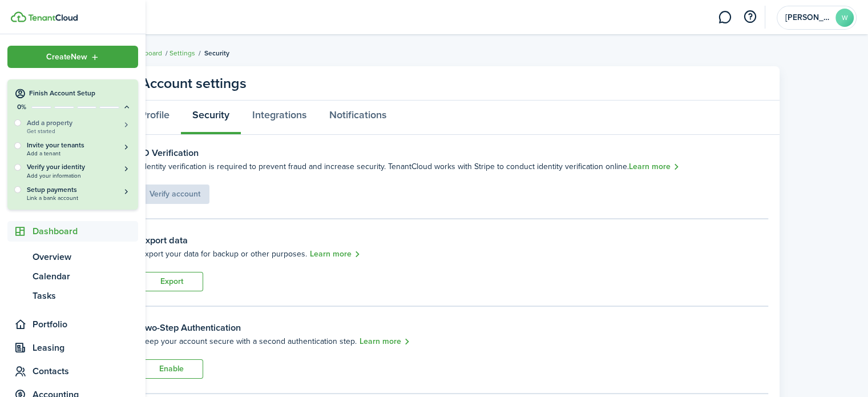 The image size is (868, 397). What do you see at coordinates (808, 18) in the screenshot?
I see `span: Walter` at bounding box center [808, 18].